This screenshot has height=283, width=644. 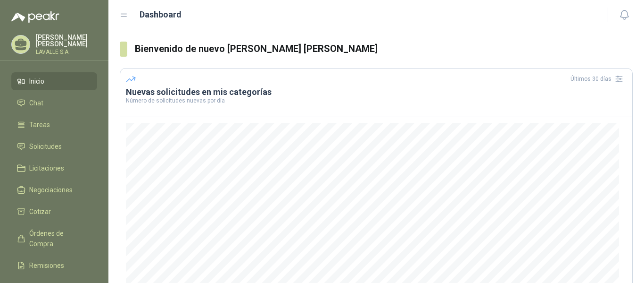 What do you see at coordinates (40, 125) in the screenshot?
I see `span: Tareas` at bounding box center [40, 125].